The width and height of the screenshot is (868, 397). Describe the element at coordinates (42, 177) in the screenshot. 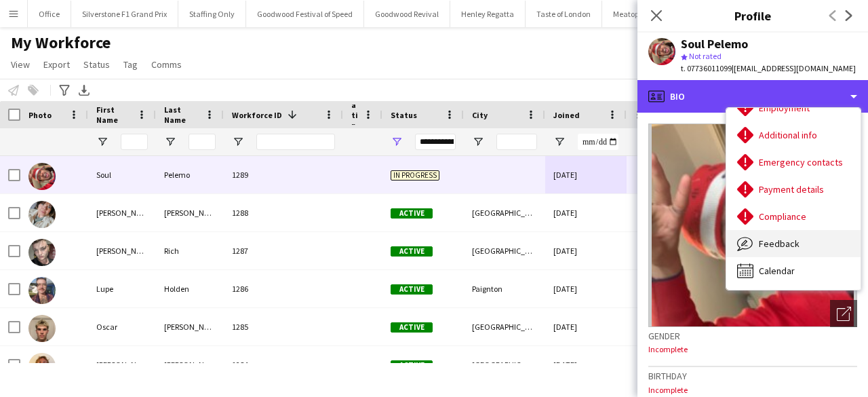

I see `img: Soul Pelemo` at that location.